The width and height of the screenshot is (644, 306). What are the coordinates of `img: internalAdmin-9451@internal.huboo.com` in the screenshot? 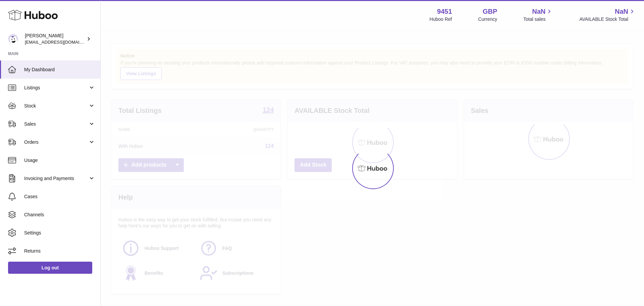 It's located at (13, 39).